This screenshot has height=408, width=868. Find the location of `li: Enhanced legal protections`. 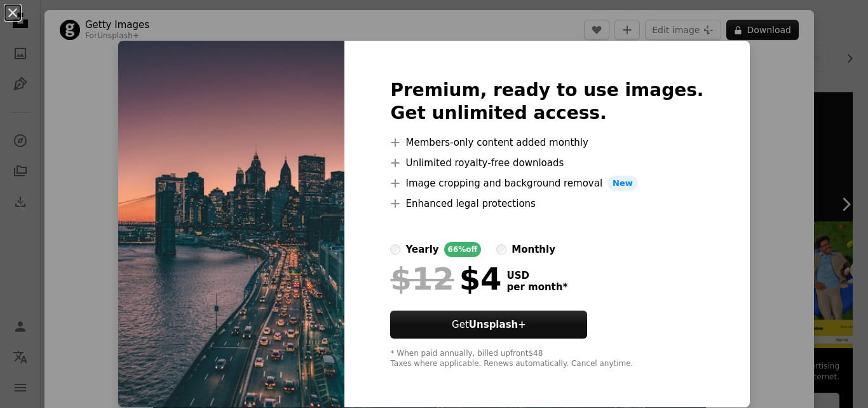

li: Enhanced legal protections is located at coordinates (547, 204).